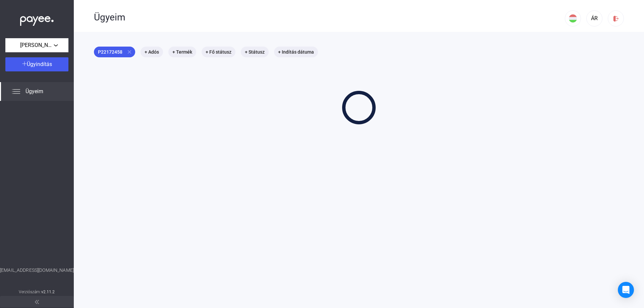 This screenshot has width=644, height=308. What do you see at coordinates (34, 92) in the screenshot?
I see `span: Ügyeim` at bounding box center [34, 92].